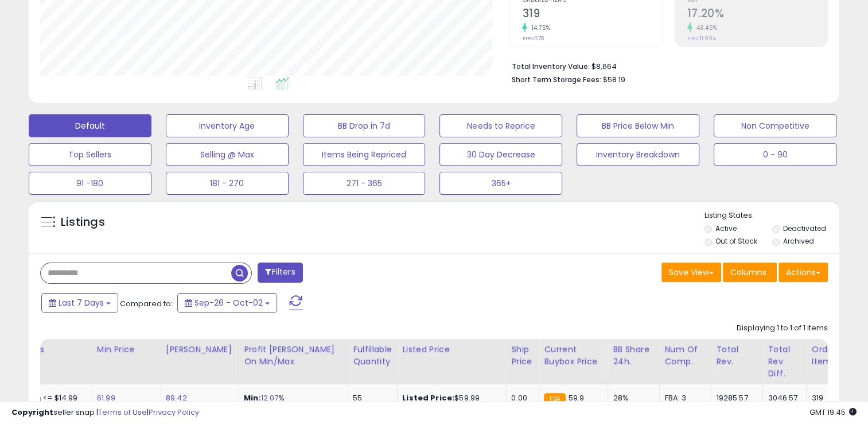 The height and width of the screenshot is (424, 868). I want to click on div: Total Rev., so click(737, 356).